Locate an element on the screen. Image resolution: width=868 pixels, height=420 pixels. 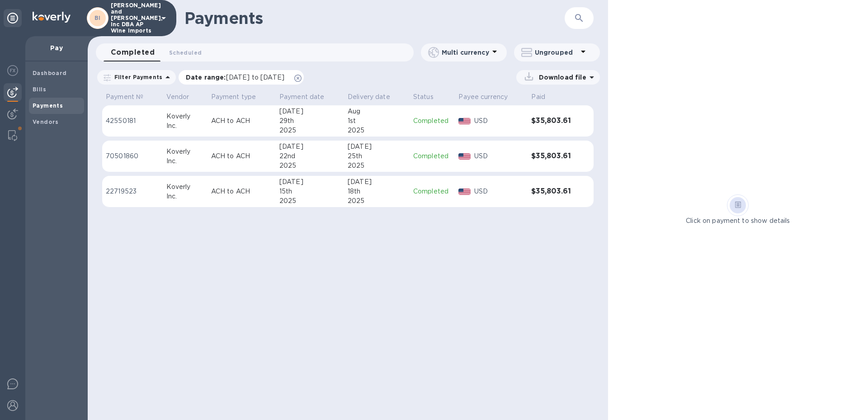
p: Payment № is located at coordinates (124, 97).